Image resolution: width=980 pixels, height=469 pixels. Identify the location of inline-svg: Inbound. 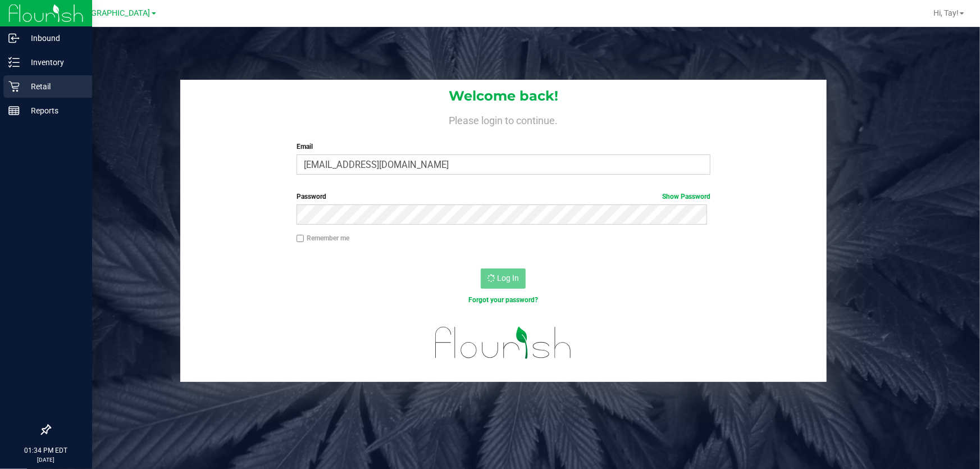
(14, 38).